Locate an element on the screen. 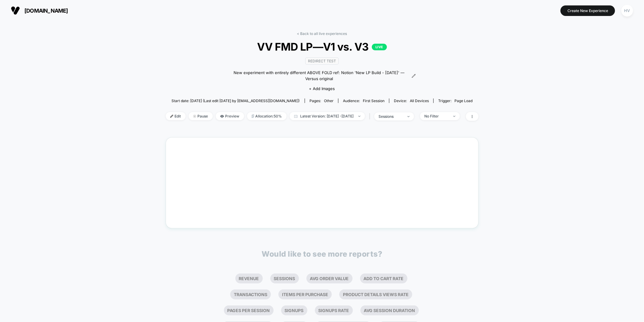 The height and width of the screenshot is (322, 644). li: Pages Per Session is located at coordinates (249, 310).